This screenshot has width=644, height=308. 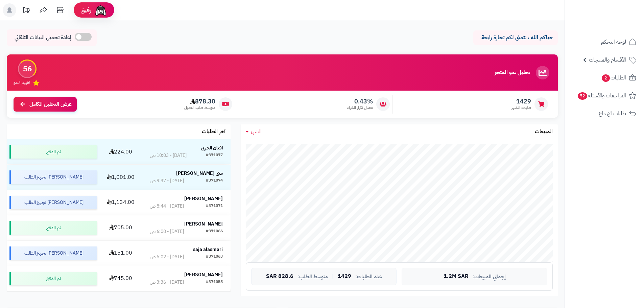 I want to click on div: #371071, so click(x=214, y=206).